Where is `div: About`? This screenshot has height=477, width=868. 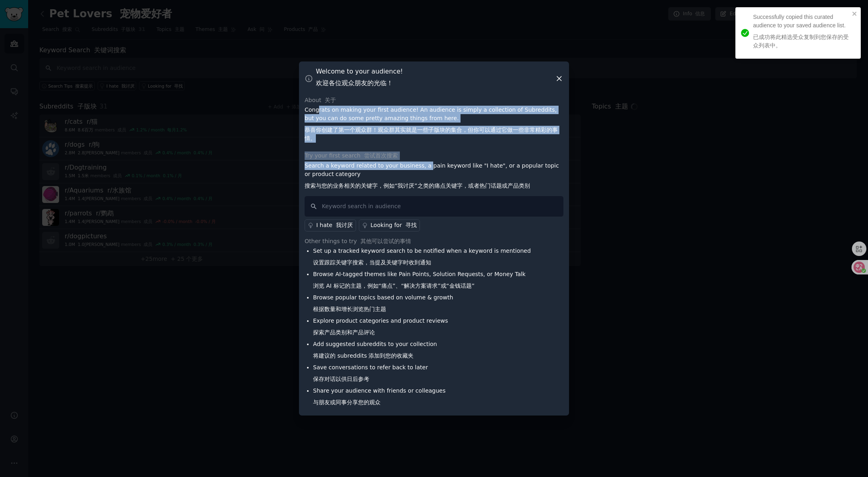
div: About is located at coordinates (434, 100).